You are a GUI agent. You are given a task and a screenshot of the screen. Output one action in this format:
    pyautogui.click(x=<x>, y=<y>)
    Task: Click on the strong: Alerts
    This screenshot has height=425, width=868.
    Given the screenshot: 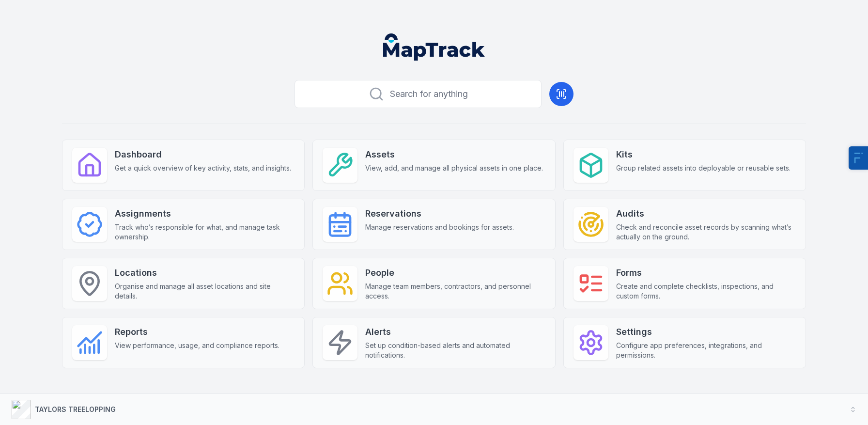 What is the action you would take?
    pyautogui.click(x=455, y=332)
    